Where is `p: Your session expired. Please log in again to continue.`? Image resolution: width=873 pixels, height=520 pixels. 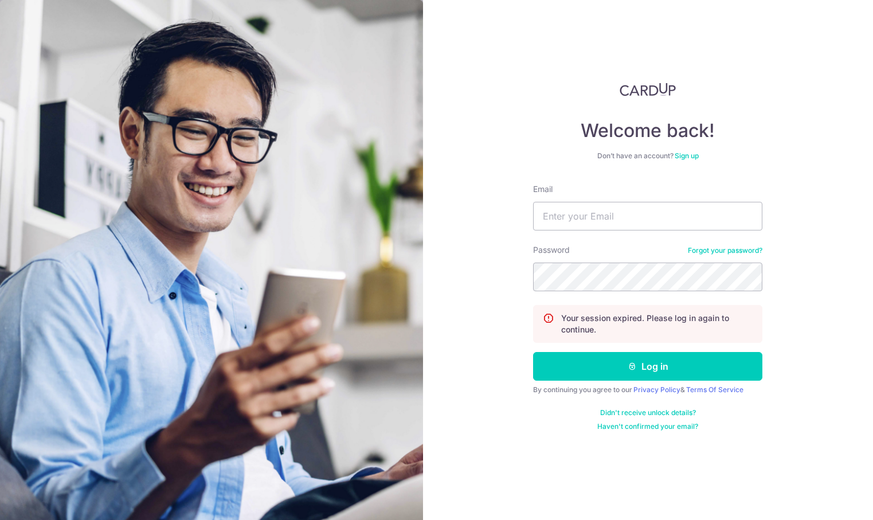
p: Your session expired. Please log in again to continue. is located at coordinates (657, 324).